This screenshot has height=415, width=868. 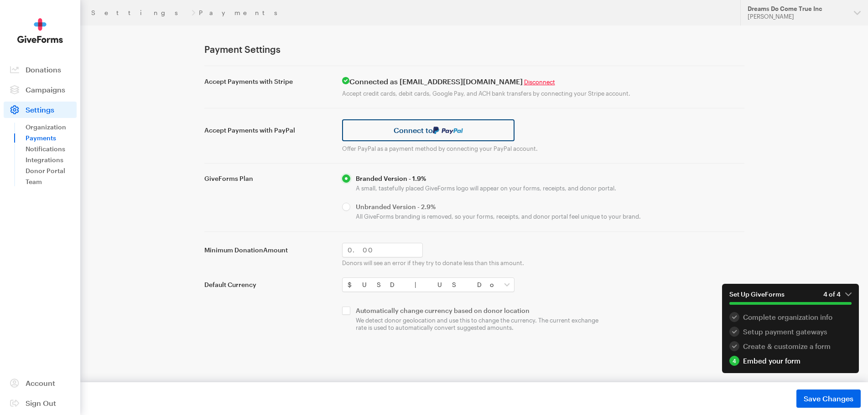 I want to click on img: paypal-036f5ec2d493c1c70c99b98eb3a666241af203a93f3fc3b8b64316794b4dcd3f.svg, so click(x=448, y=130).